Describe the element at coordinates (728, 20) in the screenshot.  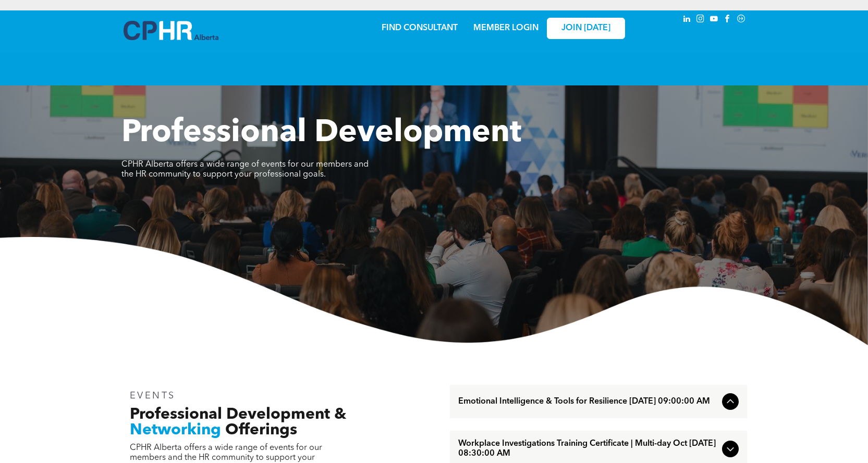
I see `a: facebook` at that location.